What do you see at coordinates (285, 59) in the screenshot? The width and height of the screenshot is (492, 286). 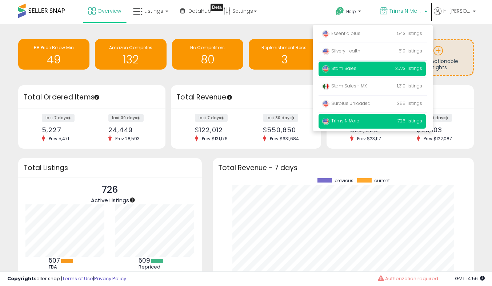 I see `h1: 3` at bounding box center [285, 59].